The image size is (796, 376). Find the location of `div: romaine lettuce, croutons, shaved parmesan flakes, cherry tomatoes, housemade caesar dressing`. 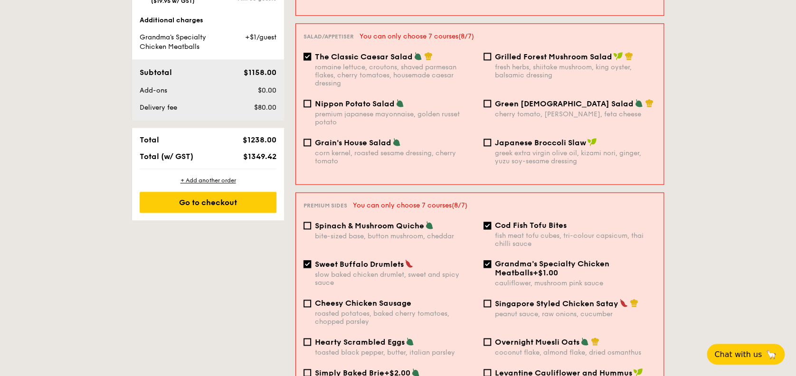

div: romaine lettuce, croutons, shaved parmesan flakes, cherry tomatoes, housemade caesar dressing is located at coordinates (395, 75).